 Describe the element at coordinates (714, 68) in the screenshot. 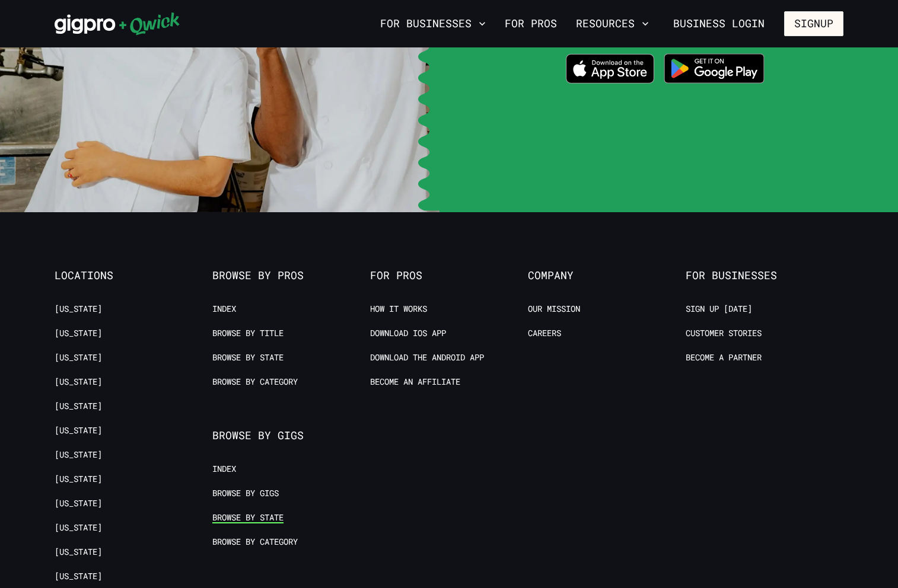

I see `img: Get it on Google Play` at that location.